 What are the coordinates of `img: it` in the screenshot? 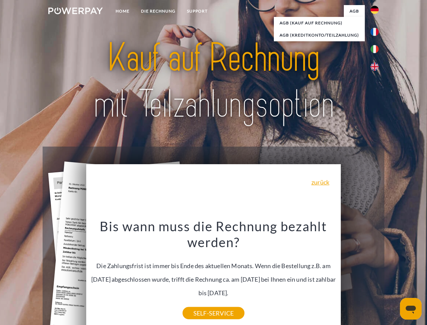 It's located at (375, 49).